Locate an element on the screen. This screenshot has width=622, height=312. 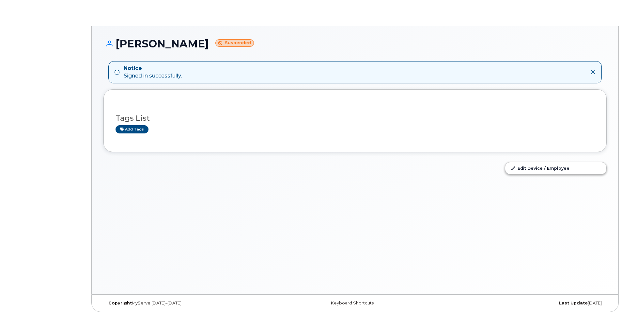
a: Edit Device / Employee is located at coordinates (556, 168).